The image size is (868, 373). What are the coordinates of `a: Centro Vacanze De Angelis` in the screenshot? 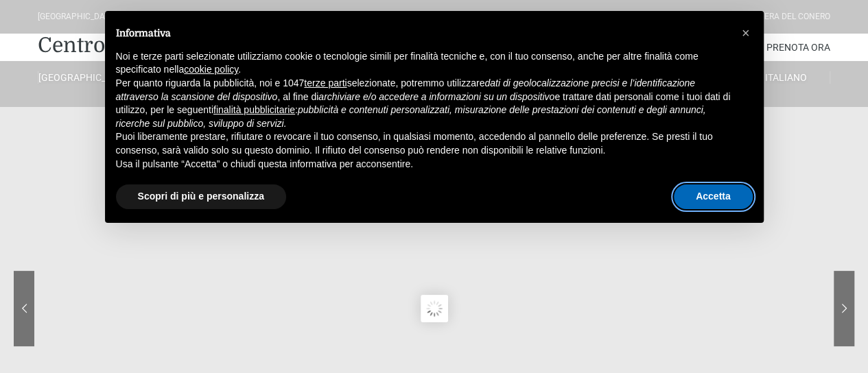 It's located at (170, 45).